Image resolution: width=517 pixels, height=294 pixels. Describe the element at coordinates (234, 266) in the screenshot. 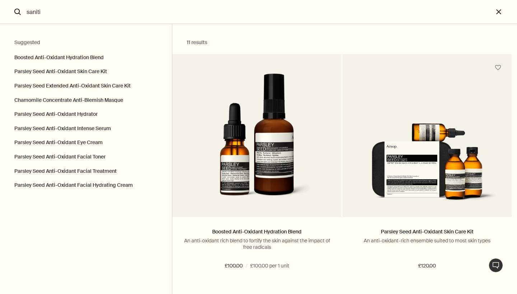

I see `span: £100.00` at that location.